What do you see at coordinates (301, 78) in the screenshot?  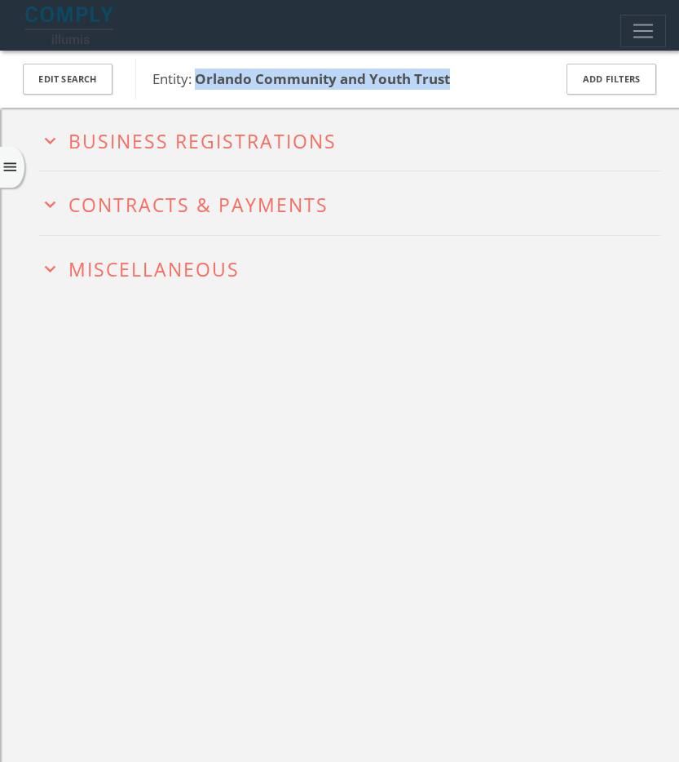 I see `span: Entity:` at bounding box center [301, 78].